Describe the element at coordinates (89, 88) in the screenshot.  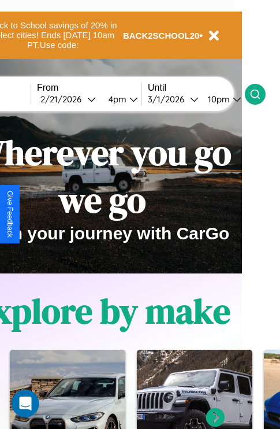
I see `label: From` at that location.